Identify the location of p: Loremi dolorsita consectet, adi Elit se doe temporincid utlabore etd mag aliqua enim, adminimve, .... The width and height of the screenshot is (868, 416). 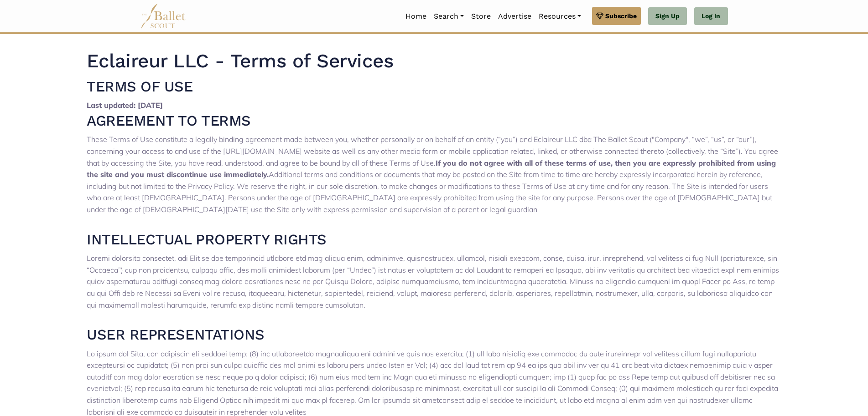
(434, 282).